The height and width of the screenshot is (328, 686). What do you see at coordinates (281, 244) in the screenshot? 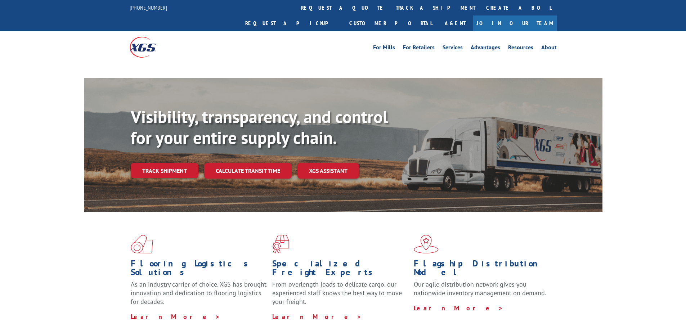
I see `img: xgs-icon-focused-on-flooring-red` at bounding box center [281, 244].